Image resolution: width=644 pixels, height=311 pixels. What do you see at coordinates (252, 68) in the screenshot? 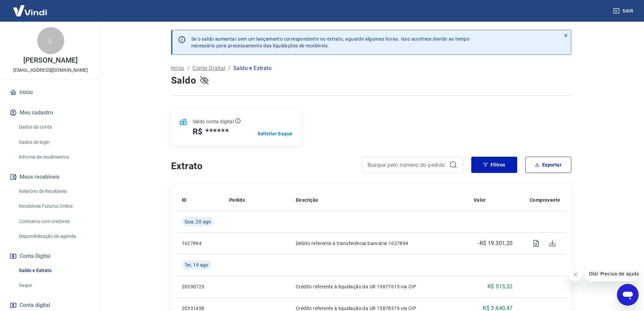
I see `p: Saldo e Extrato` at bounding box center [252, 68].